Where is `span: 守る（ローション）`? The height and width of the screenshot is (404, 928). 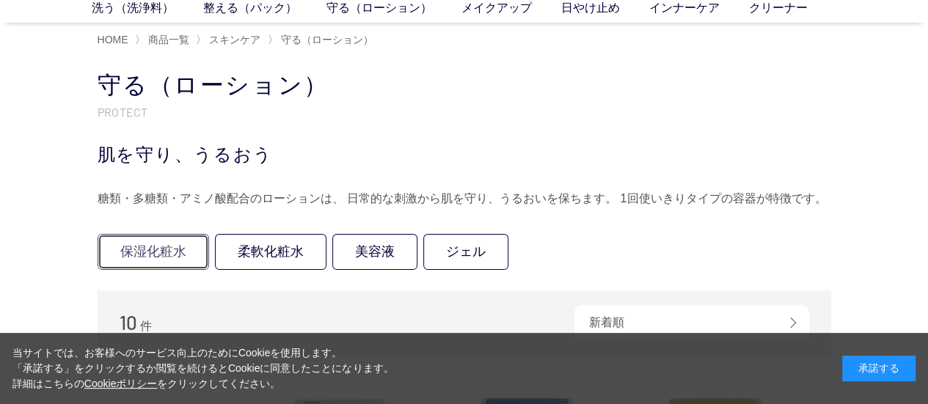
span: 守る（ローション） is located at coordinates (327, 40).